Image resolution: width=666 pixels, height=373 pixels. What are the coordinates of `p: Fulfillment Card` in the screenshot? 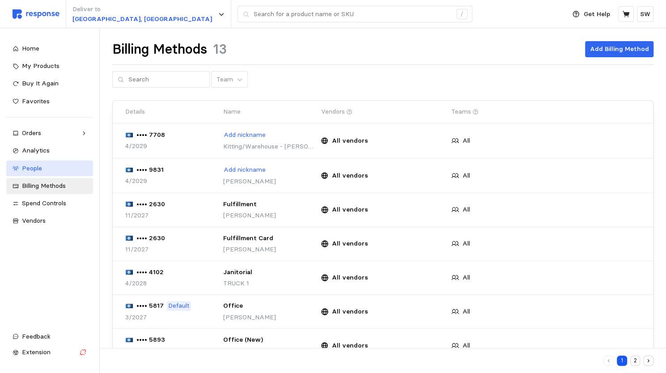 It's located at (269, 238).